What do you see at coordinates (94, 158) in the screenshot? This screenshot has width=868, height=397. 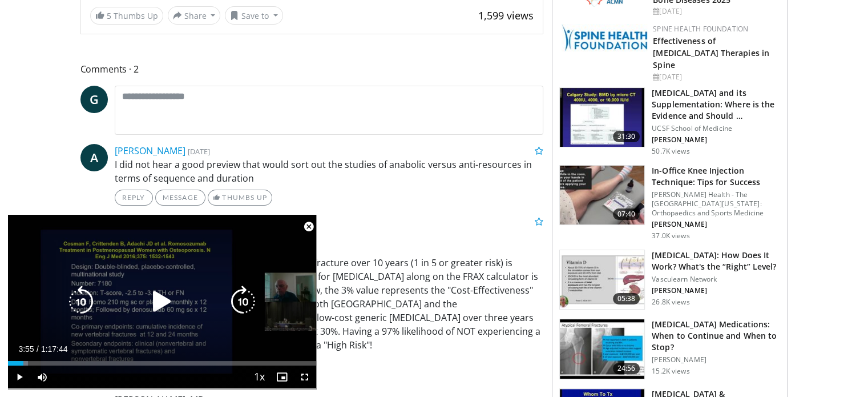 I see `a: A` at bounding box center [94, 158].